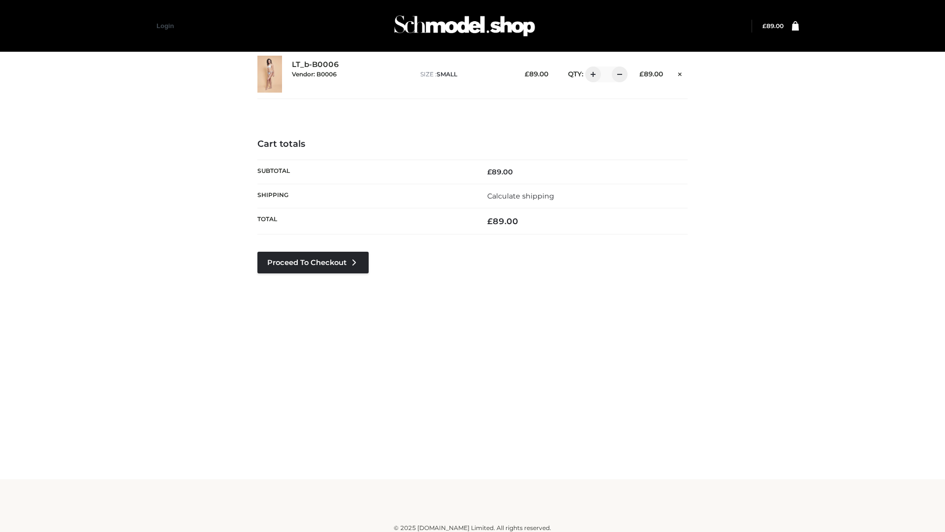 The image size is (945, 532). Describe the element at coordinates (521, 196) in the screenshot. I see `a: Calculate shipping` at that location.